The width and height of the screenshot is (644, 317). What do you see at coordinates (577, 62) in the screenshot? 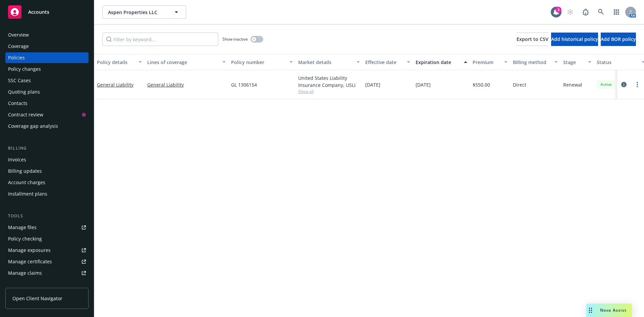
I see `button: Stage` at bounding box center [577, 62].